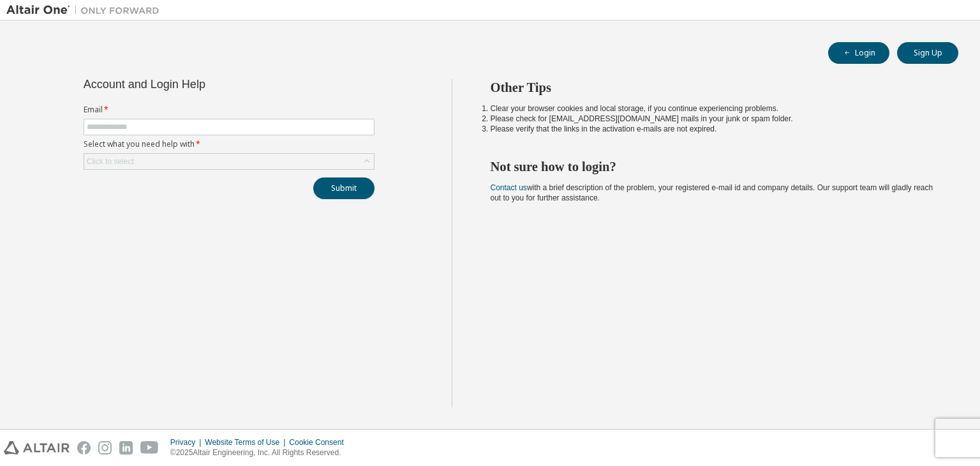 The height and width of the screenshot is (466, 980). I want to click on img: linkedin.svg, so click(125, 448).